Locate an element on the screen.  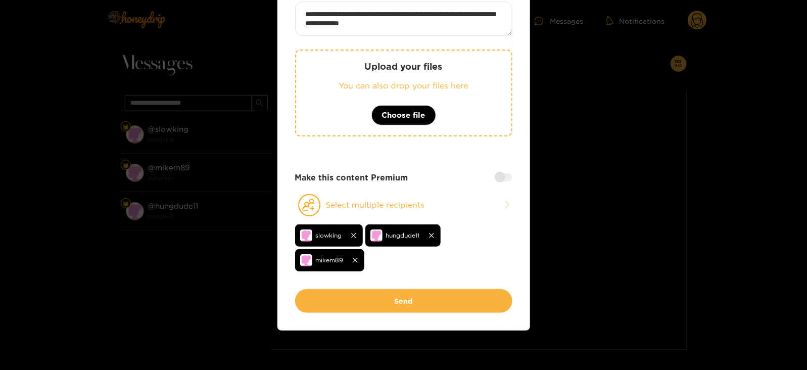
span: Choose file is located at coordinates (404, 115).